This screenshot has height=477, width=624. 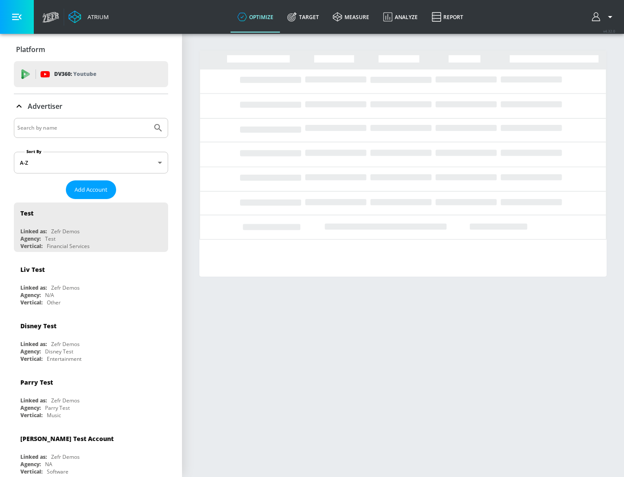 I want to click on p: DV360:, so click(x=75, y=74).